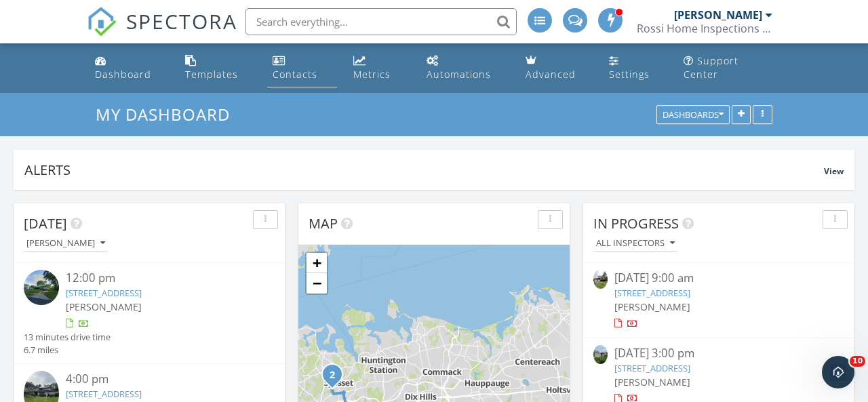  I want to click on a: Dashboard, so click(129, 68).